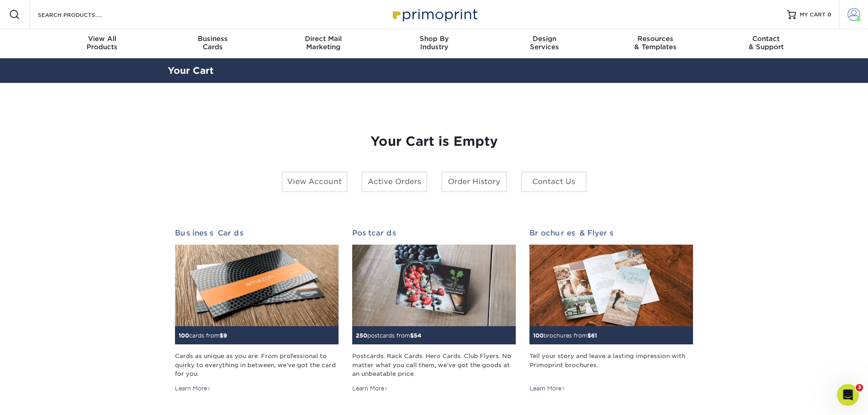  What do you see at coordinates (611, 286) in the screenshot?
I see `img: Brochures & Flyers` at bounding box center [611, 286].